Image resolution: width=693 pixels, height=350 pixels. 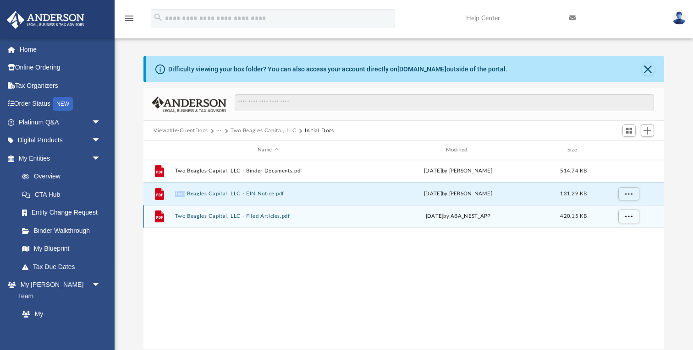 What do you see at coordinates (63, 104) in the screenshot?
I see `div: NEW` at bounding box center [63, 104].